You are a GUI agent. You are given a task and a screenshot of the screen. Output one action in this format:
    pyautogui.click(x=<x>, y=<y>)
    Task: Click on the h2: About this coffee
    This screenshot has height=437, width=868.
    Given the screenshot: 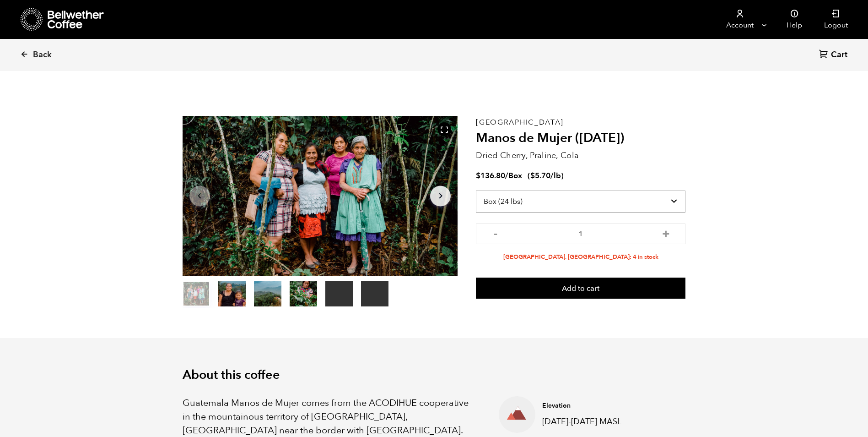 What is the action you would take?
    pyautogui.click(x=434, y=375)
    